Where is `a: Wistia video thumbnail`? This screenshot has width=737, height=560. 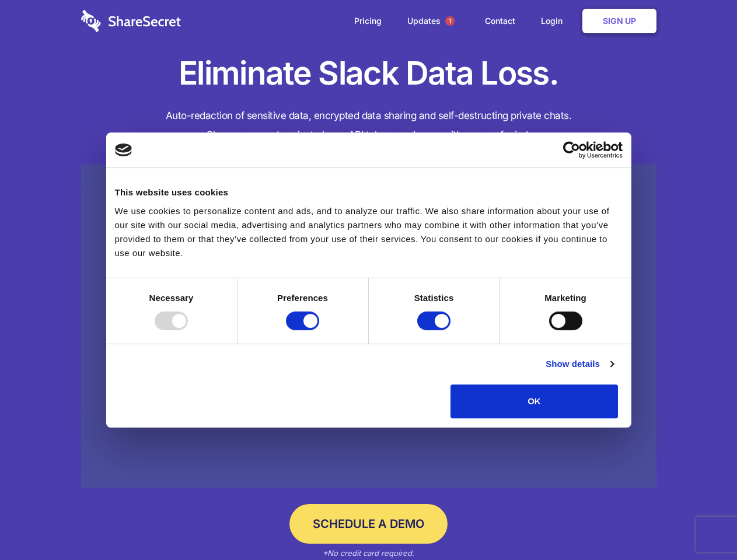 a: Wistia video thumbnail is located at coordinates (369, 326).